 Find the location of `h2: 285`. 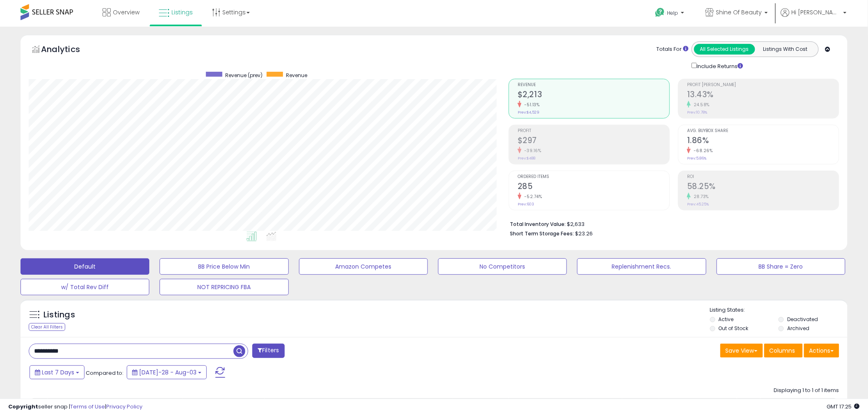

h2: 285 is located at coordinates (593, 187).